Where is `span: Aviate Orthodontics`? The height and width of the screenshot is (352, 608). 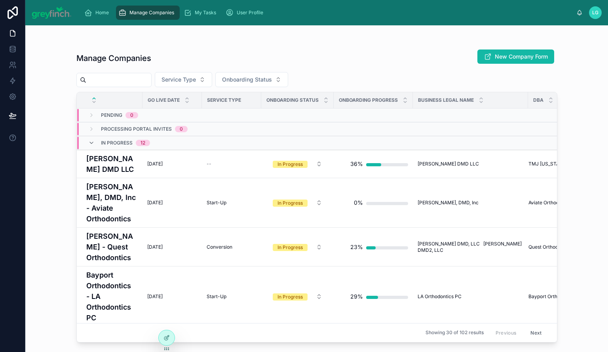
span: Aviate Orthodontics is located at coordinates (551, 203).